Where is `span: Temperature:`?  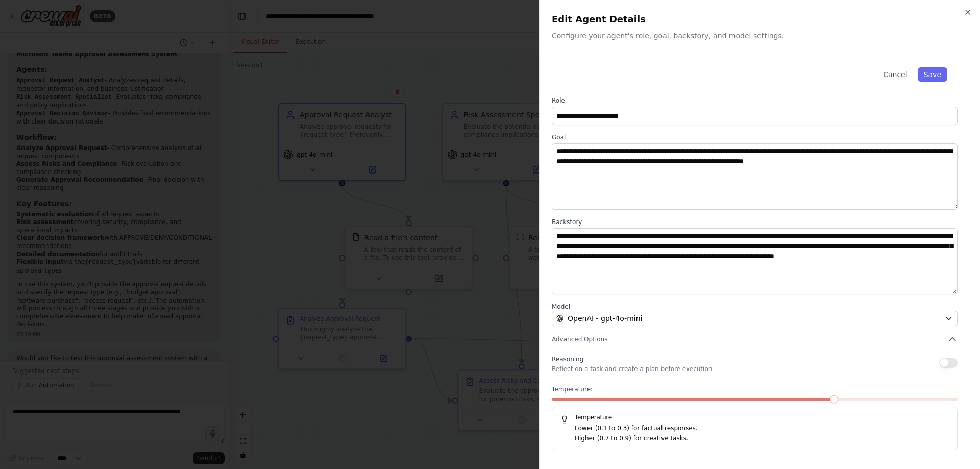 span: Temperature: is located at coordinates (572, 389).